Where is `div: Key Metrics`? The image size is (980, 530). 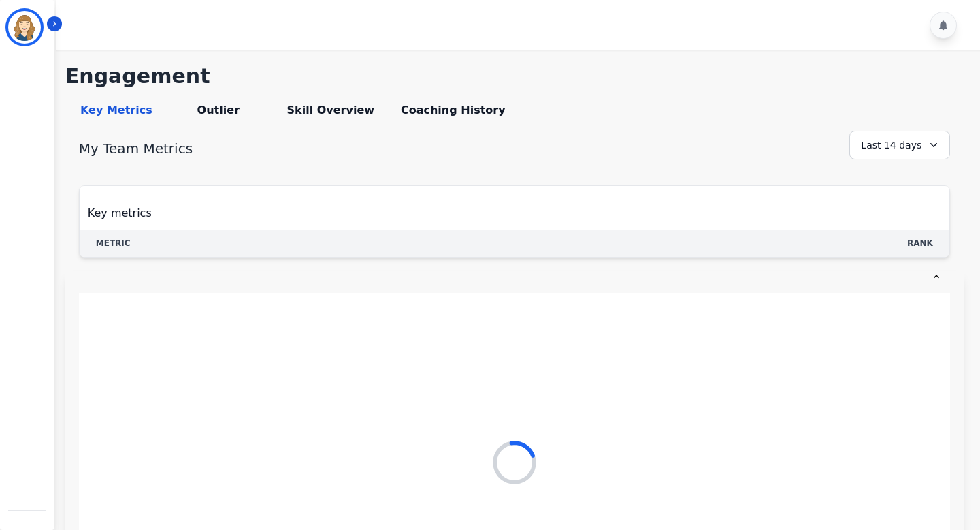 div: Key Metrics is located at coordinates (116, 112).